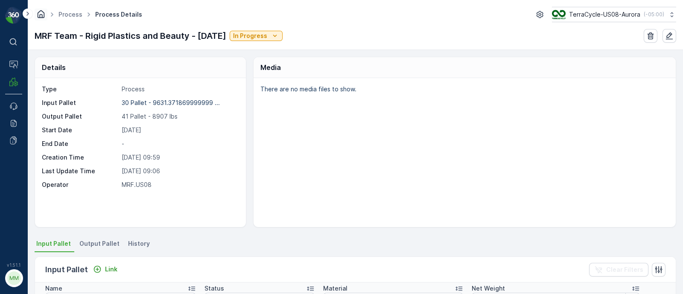 The width and height of the screenshot is (683, 294). What do you see at coordinates (80, 144) in the screenshot?
I see `p: End Date` at bounding box center [80, 144].